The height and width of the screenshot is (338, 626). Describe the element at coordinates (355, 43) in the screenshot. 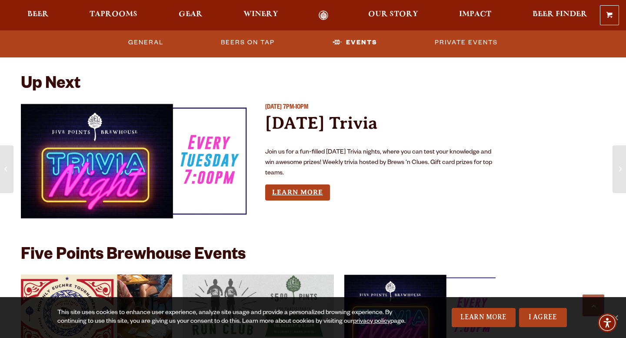

I see `a: Events` at that location.